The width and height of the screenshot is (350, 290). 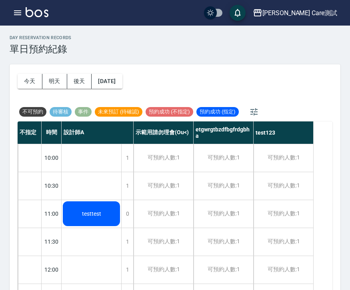 What do you see at coordinates (60, 112) in the screenshot?
I see `span: 待審核` at bounding box center [60, 112].